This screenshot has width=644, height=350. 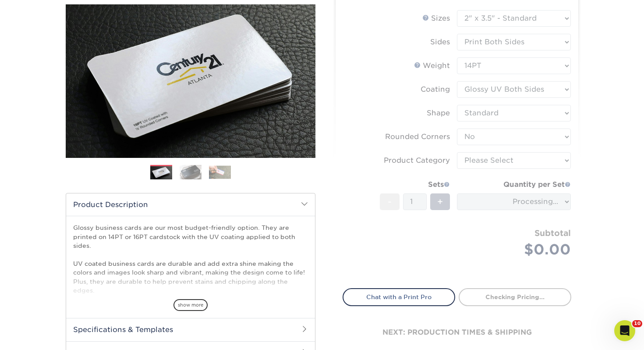 I want to click on span: 10, so click(x=637, y=324).